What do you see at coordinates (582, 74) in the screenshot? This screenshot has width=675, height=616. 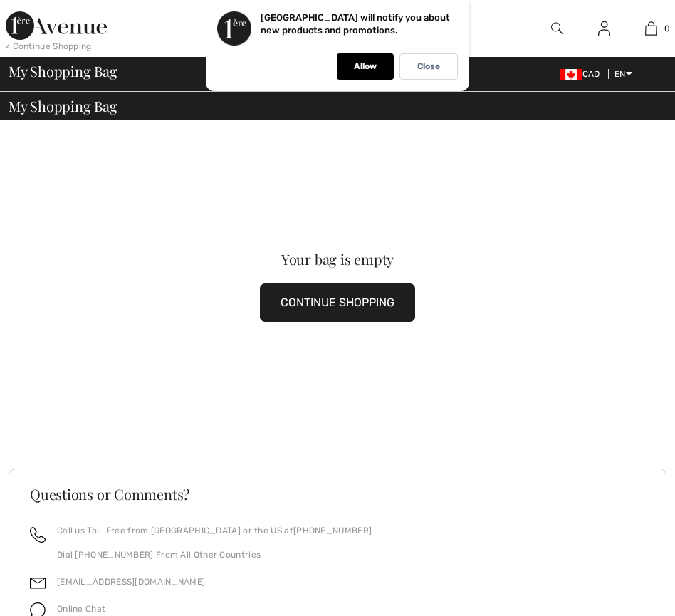 I see `span: CAD` at bounding box center [582, 74].